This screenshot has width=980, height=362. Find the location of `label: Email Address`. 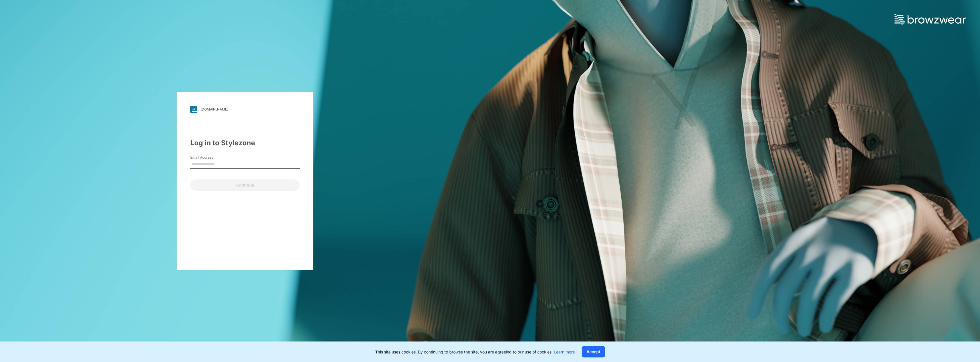

label: Email Address is located at coordinates (210, 157).